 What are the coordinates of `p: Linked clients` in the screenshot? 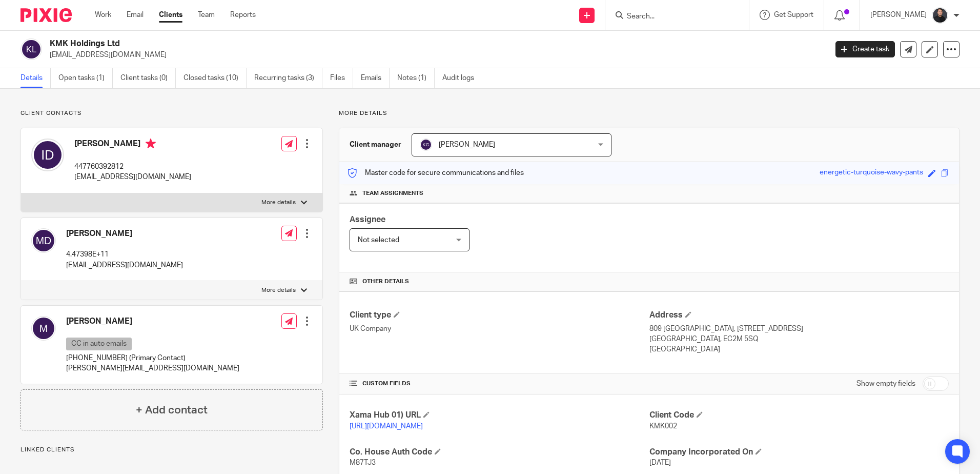 It's located at (172, 450).